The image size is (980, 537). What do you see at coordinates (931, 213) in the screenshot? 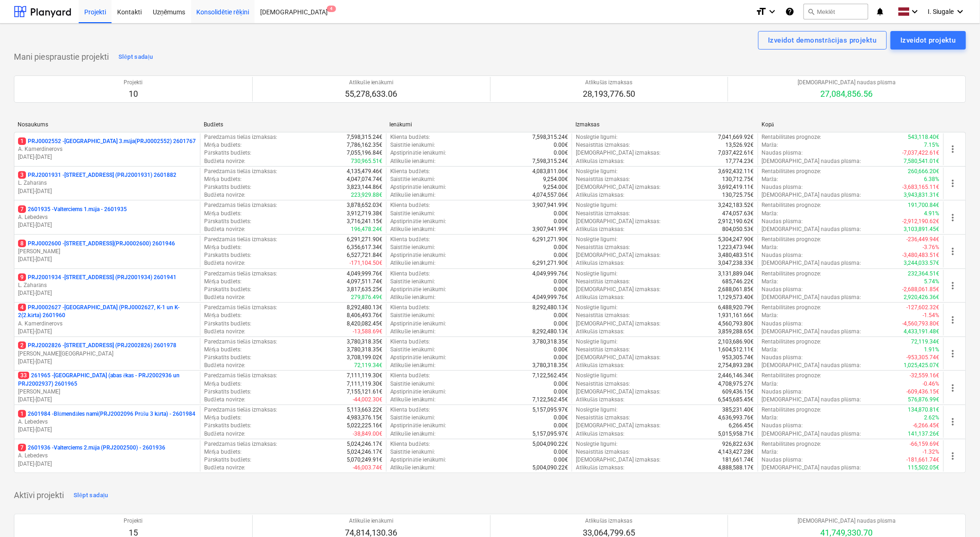
I see `p: 4.91%` at bounding box center [931, 213].